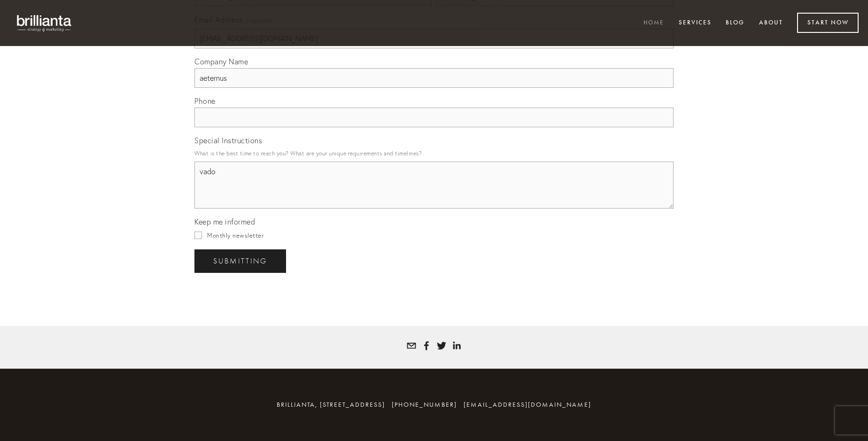 The image size is (868, 441). What do you see at coordinates (735, 23) in the screenshot?
I see `a: Blog` at bounding box center [735, 23].